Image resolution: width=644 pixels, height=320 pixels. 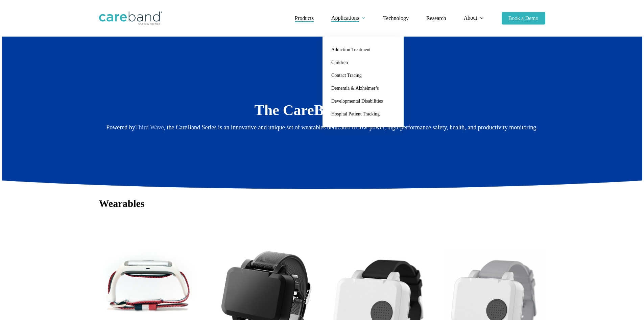 What do you see at coordinates (150, 128) in the screenshot?
I see `a: Third Wave` at bounding box center [150, 128].